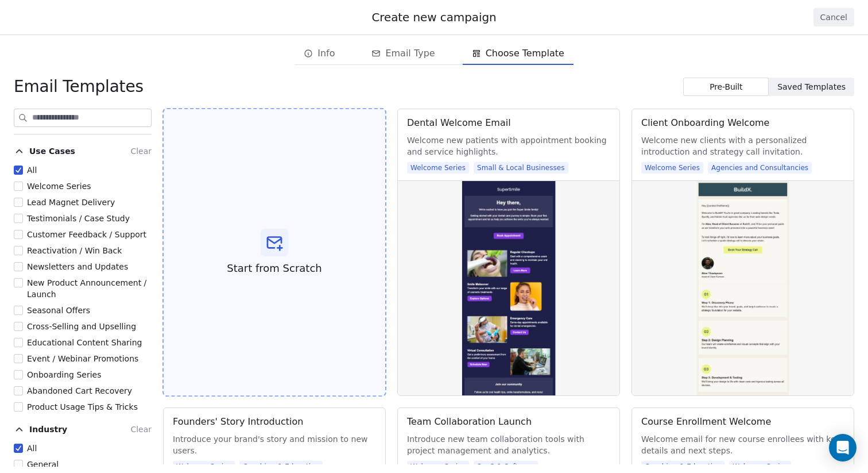 This screenshot has height=473, width=868. Describe the element at coordinates (79, 391) in the screenshot. I see `span: Abandoned Cart Recovery` at that location.